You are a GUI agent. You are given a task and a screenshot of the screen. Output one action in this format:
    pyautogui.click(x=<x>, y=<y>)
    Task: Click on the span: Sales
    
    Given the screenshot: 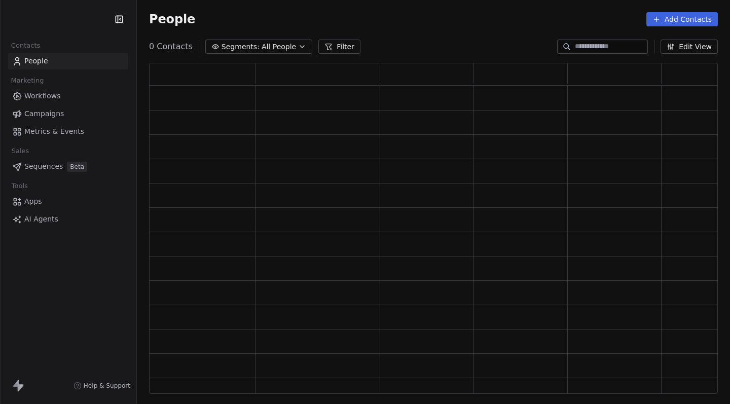 What is the action you would take?
    pyautogui.click(x=20, y=151)
    